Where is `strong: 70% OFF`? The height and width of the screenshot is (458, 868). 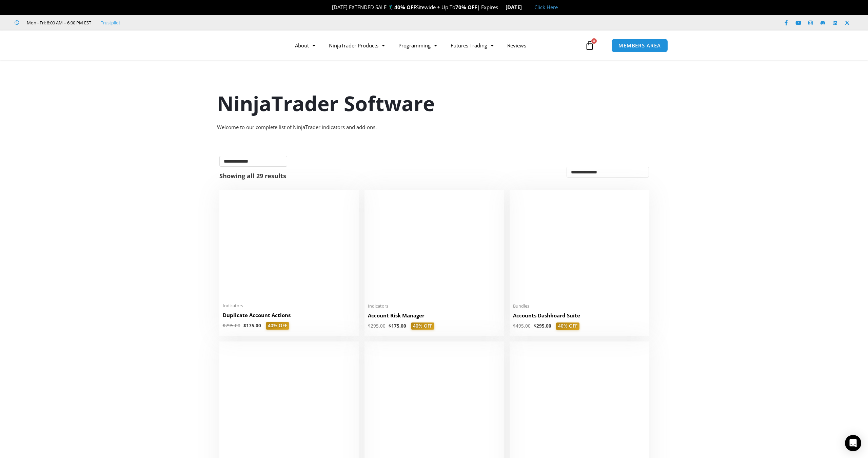
strong: 70% OFF is located at coordinates (466, 7).